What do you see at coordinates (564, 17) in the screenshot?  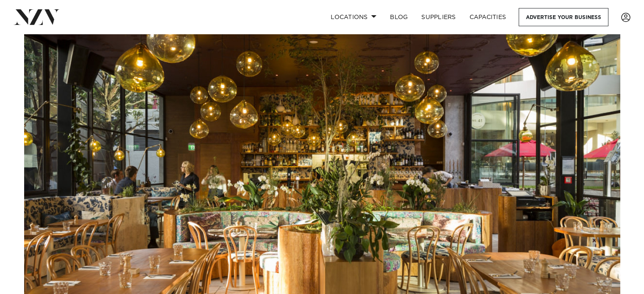 I see `a: Advertise your business` at bounding box center [564, 17].